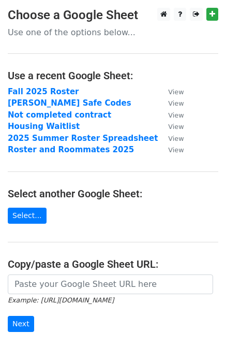 The image size is (226, 347). Describe the element at coordinates (110, 284) in the screenshot. I see `input: Paste your Google Sheet URL here` at that location.